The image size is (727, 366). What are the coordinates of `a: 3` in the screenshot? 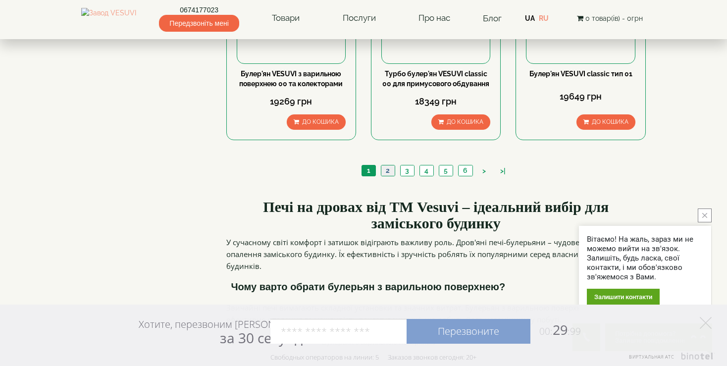 It's located at (407, 170).